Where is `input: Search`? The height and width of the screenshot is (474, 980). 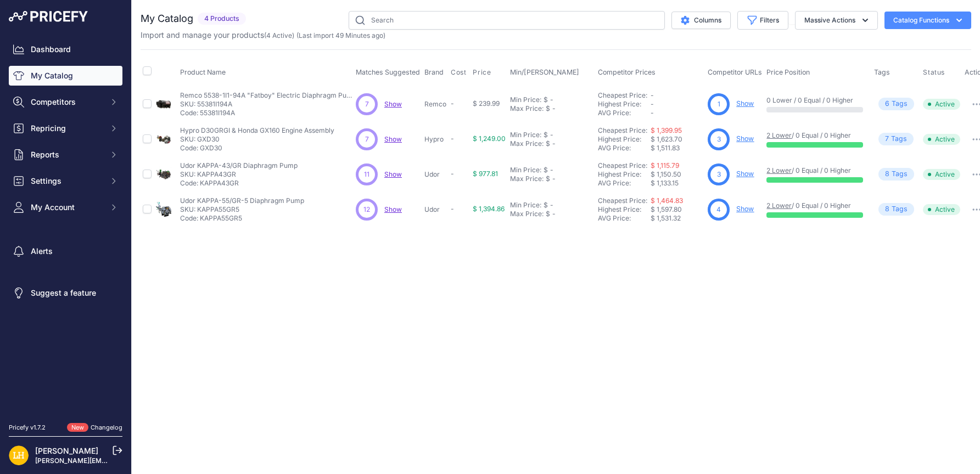
input: Search is located at coordinates (507, 20).